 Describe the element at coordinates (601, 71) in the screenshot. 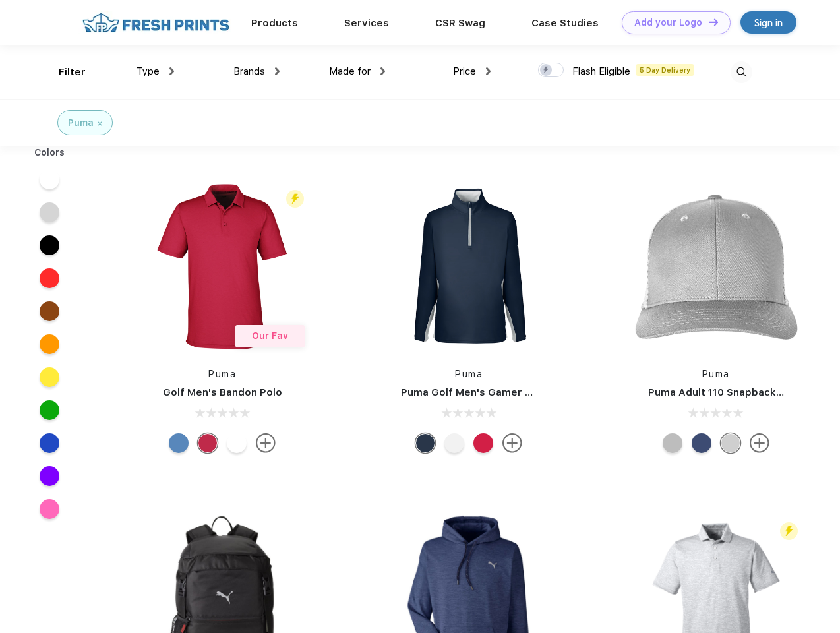

I see `span: Flash Eligible` at that location.